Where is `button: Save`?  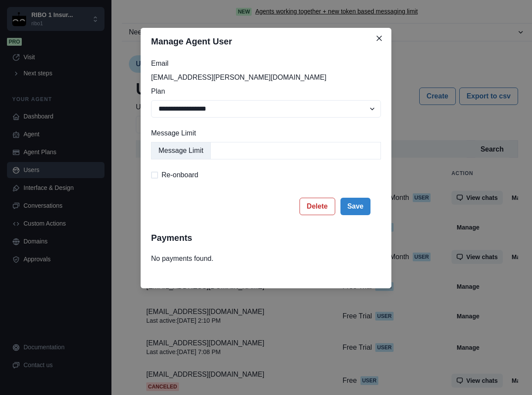
button: Save is located at coordinates (355, 206).